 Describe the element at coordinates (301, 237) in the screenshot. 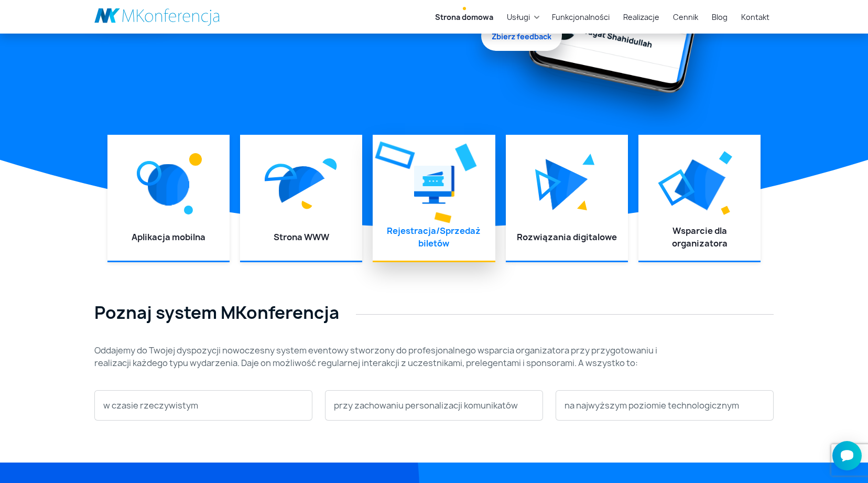

I see `a: Strona WWW` at that location.